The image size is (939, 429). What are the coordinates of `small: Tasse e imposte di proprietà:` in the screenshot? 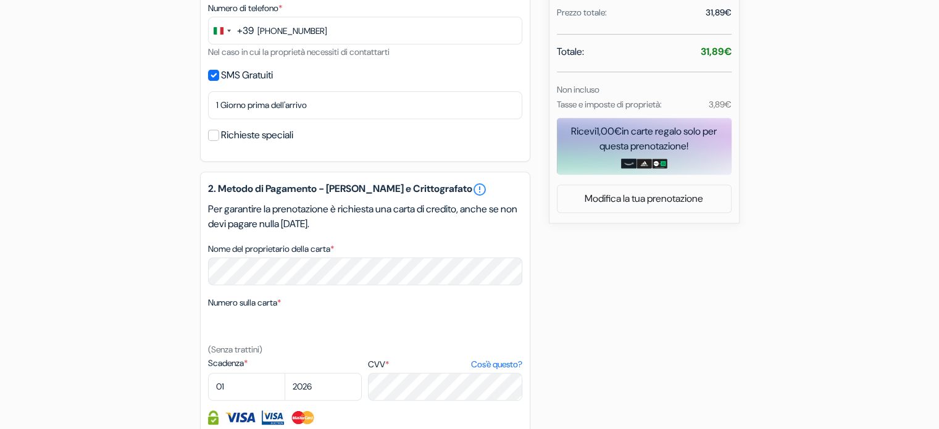 It's located at (610, 104).